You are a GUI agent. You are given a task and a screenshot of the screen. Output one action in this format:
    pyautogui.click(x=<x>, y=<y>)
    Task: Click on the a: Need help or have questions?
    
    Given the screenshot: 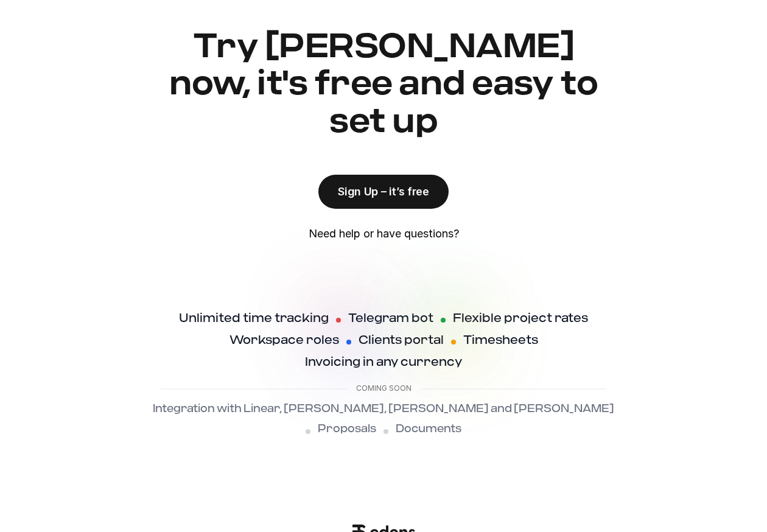 What is the action you would take?
    pyautogui.click(x=384, y=233)
    